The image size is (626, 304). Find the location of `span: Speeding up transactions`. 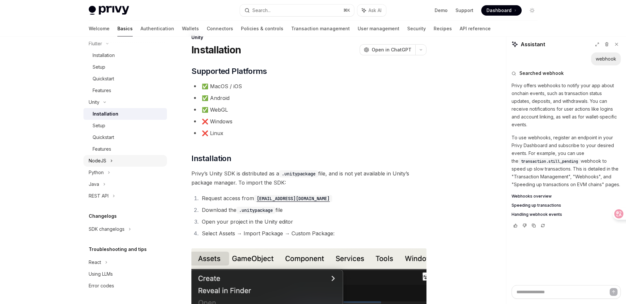

span: Speeding up transactions is located at coordinates (536, 206).